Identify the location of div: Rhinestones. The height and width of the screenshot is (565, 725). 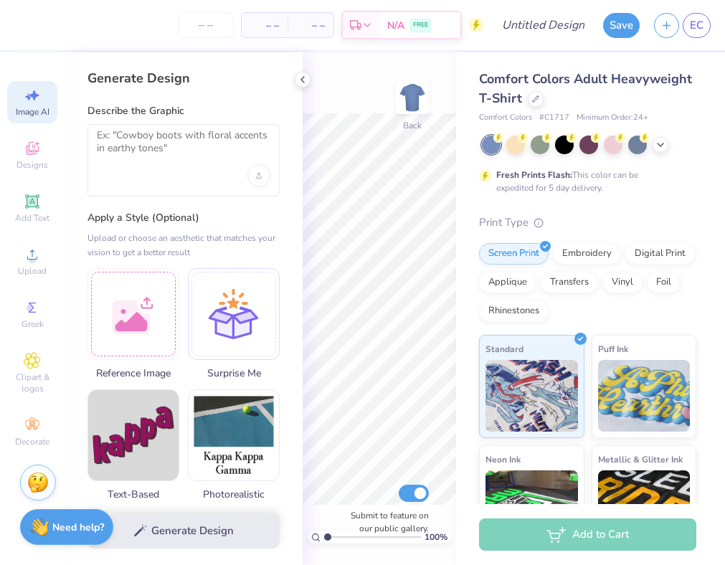
(514, 311).